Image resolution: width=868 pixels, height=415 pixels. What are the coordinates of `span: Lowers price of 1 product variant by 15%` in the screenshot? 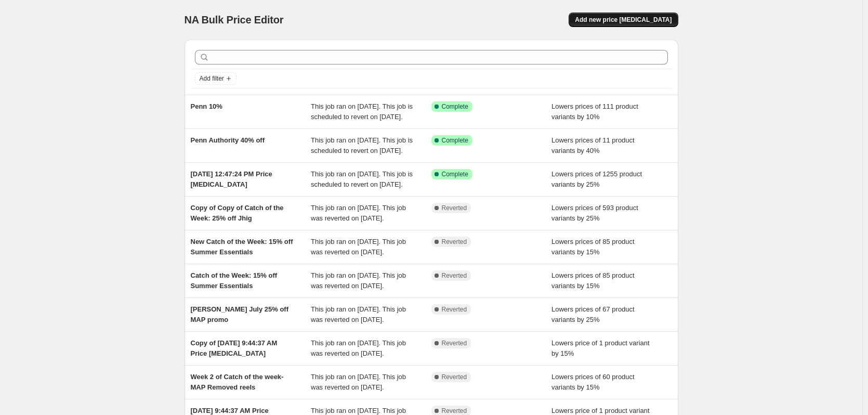 It's located at (601, 348).